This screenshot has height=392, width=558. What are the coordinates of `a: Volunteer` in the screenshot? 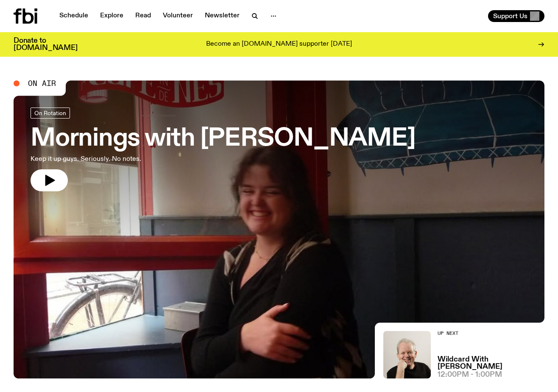 It's located at (178, 16).